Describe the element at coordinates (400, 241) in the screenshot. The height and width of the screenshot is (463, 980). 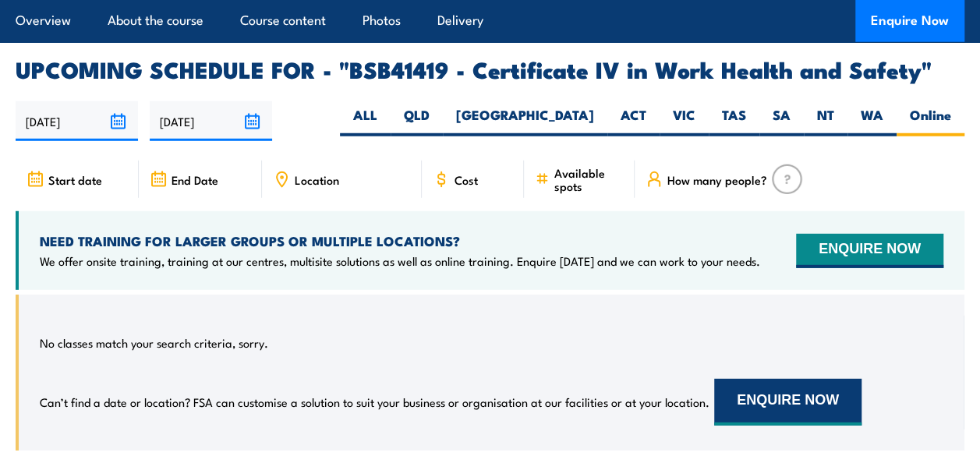
I see `h4: NEED TRAINING FOR LARGER GROUPS OR MULTIPLE LOCATIONS?` at that location.